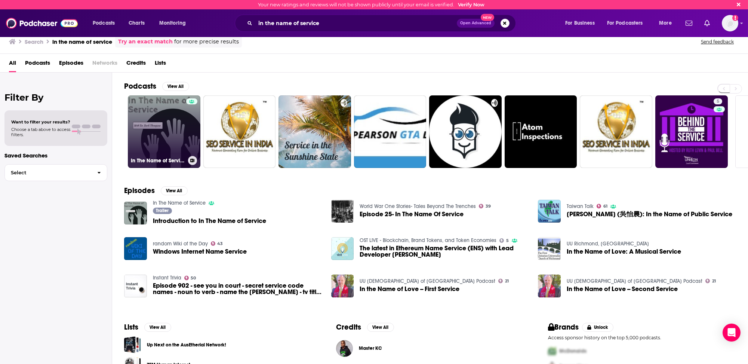  Describe the element at coordinates (217, 243) in the screenshot. I see `a: 43` at that location.